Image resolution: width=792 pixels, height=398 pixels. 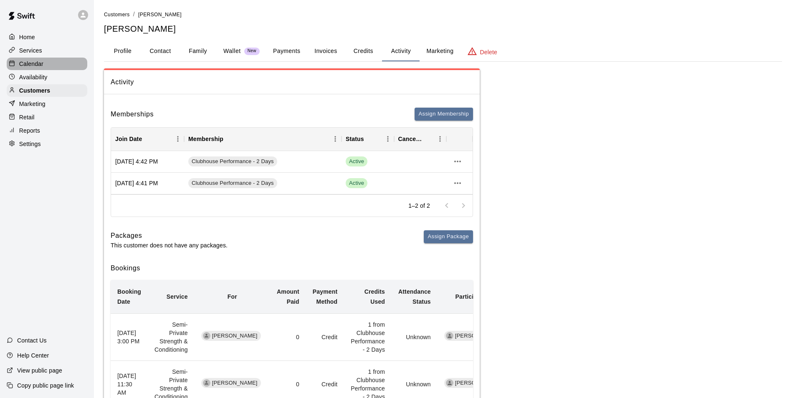 What do you see at coordinates (325, 337) in the screenshot?
I see `td: Credit` at bounding box center [325, 337].